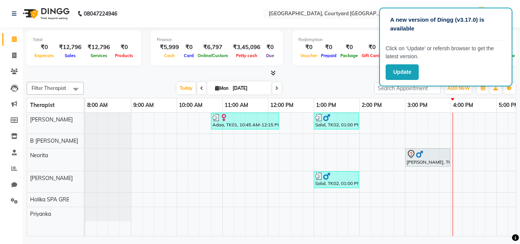 This screenshot has width=520, height=244. Describe the element at coordinates (186, 88) in the screenshot. I see `span: Today` at that location.